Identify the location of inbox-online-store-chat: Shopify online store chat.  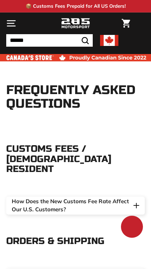
(132, 227).